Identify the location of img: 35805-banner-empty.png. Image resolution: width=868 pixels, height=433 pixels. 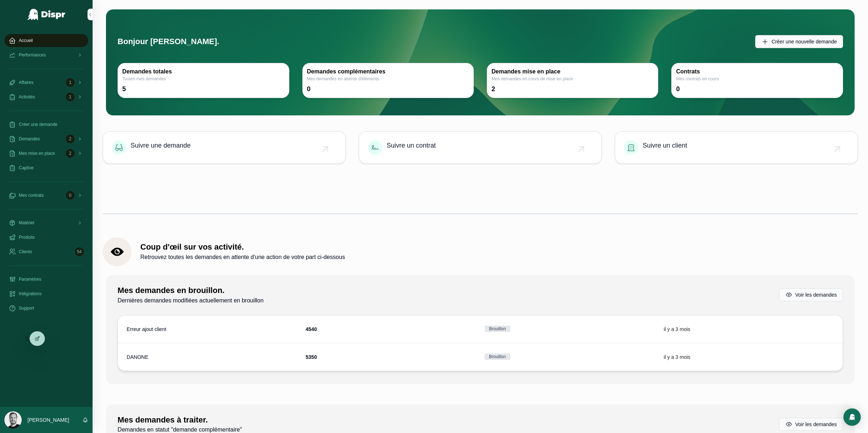
(481, 184).